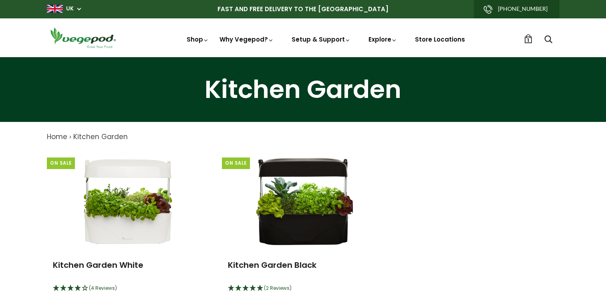 Image resolution: width=606 pixels, height=295 pixels. What do you see at coordinates (303, 289) in the screenshot?
I see `div: 5 Stars - 2 Reviews` at bounding box center [303, 289].